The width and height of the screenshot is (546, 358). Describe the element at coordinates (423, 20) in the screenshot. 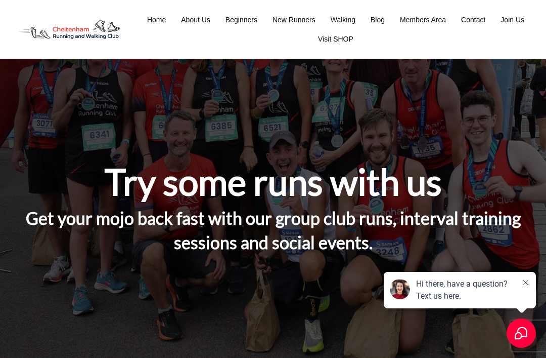

I see `span: Members Area` at that location.